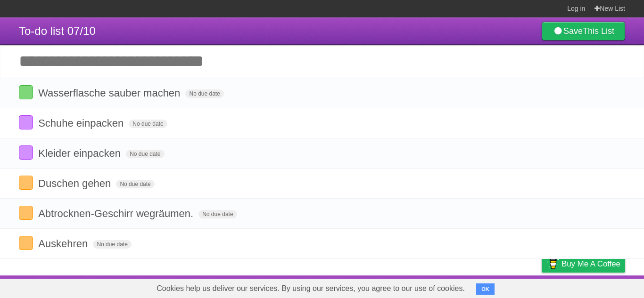 This screenshot has width=644, height=298. I want to click on span: Cookies help us deliver our services. By using our services, you agree to our use of cookies., so click(311, 289).